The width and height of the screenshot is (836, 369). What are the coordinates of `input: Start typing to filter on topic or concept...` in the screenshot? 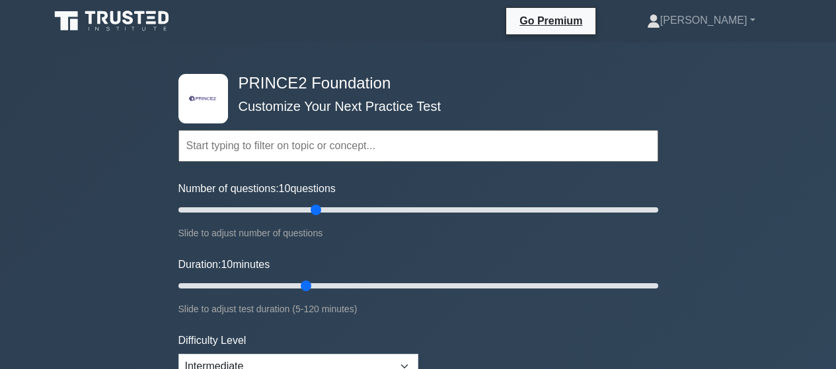 It's located at (418, 146).